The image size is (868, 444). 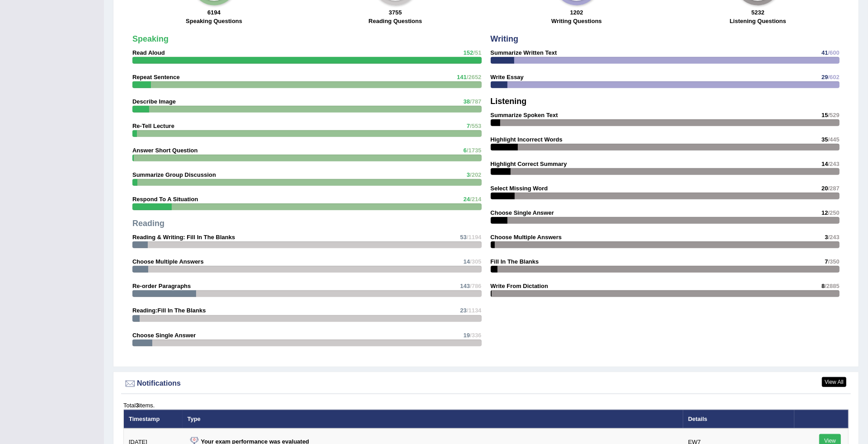 What do you see at coordinates (137, 405) in the screenshot?
I see `b: 3` at bounding box center [137, 405].